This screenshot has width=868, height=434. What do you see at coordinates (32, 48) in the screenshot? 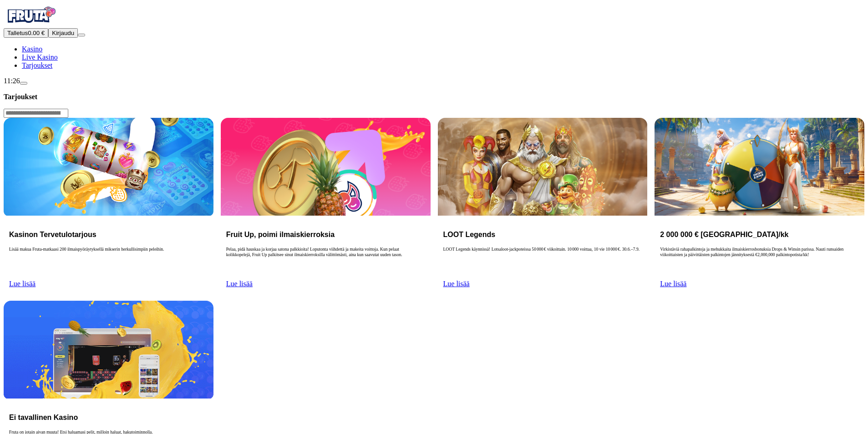
I see `a: diamond iconKasino` at bounding box center [32, 48].